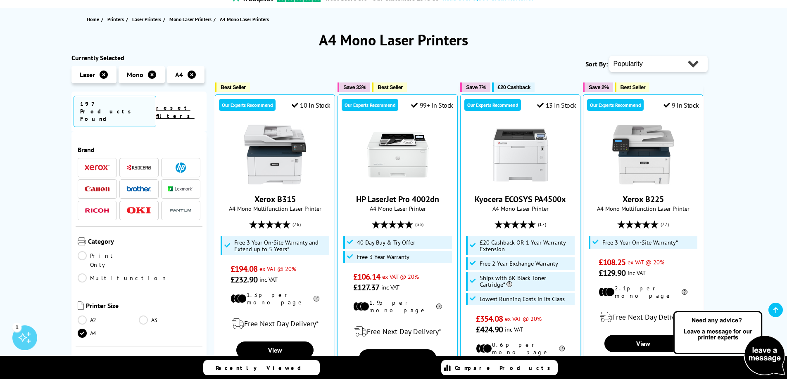 The height and width of the screenshot is (379, 787). Describe the element at coordinates (108, 334) in the screenshot. I see `a: A4` at that location.